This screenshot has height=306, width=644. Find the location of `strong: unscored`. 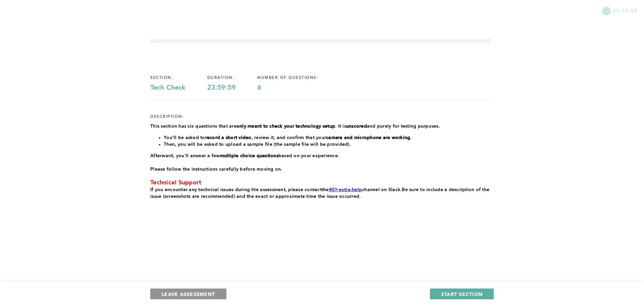

strong: unscored is located at coordinates (356, 126).